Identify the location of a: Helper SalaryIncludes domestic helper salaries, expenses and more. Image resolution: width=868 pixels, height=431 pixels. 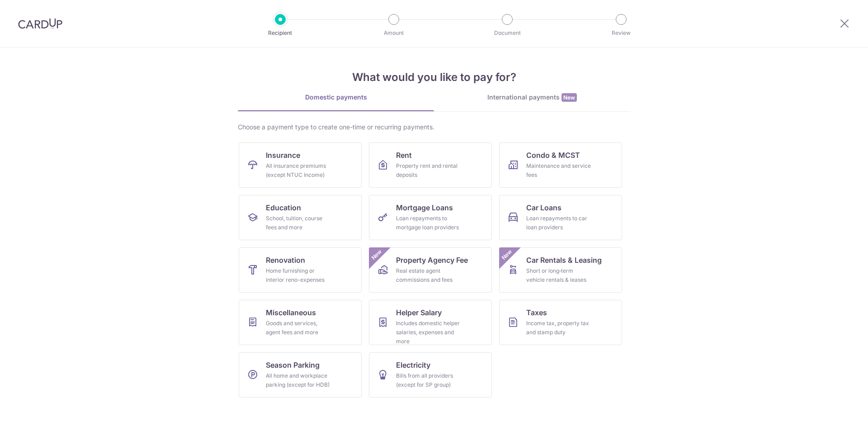
(430, 323).